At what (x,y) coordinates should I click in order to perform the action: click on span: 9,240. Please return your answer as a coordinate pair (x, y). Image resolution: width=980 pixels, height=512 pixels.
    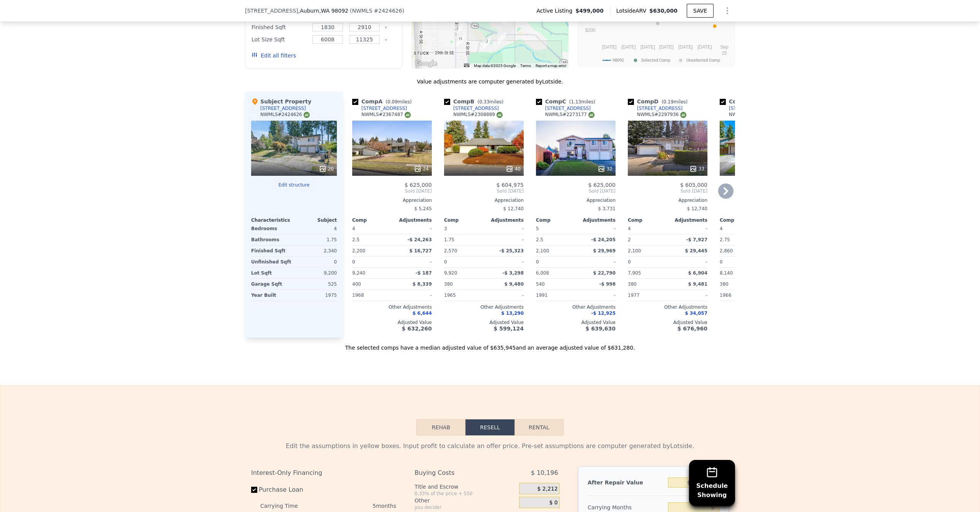
    Looking at the image, I should click on (359, 273).